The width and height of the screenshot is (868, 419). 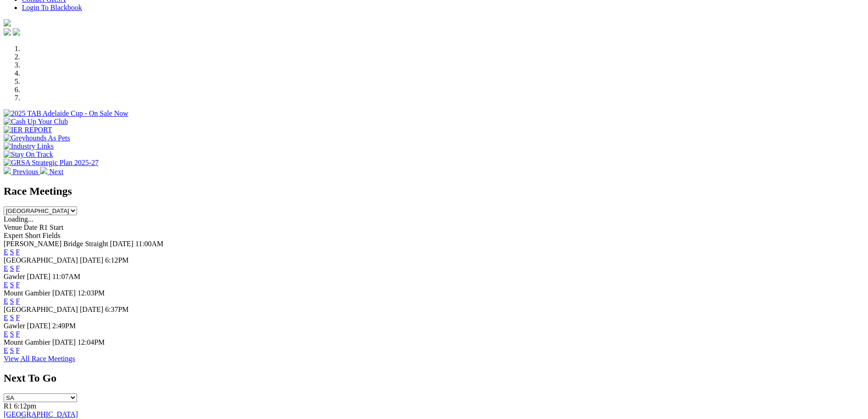 I want to click on h2: Next To Go, so click(x=434, y=378).